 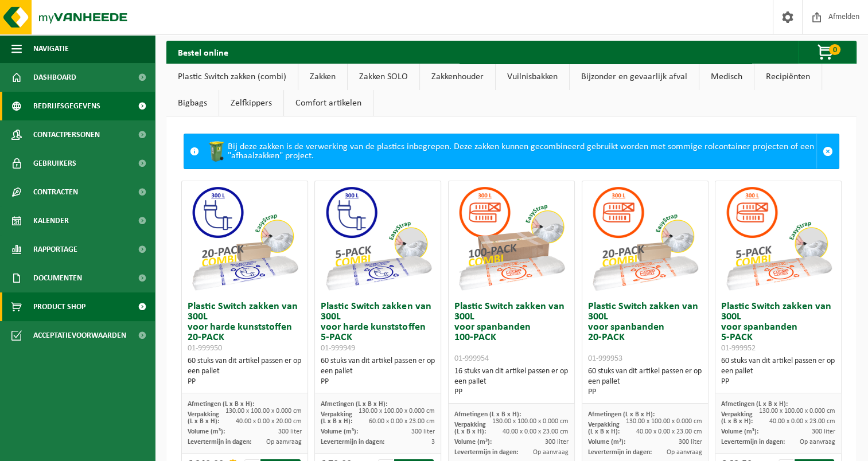 I want to click on a: Recipiënten, so click(x=788, y=77).